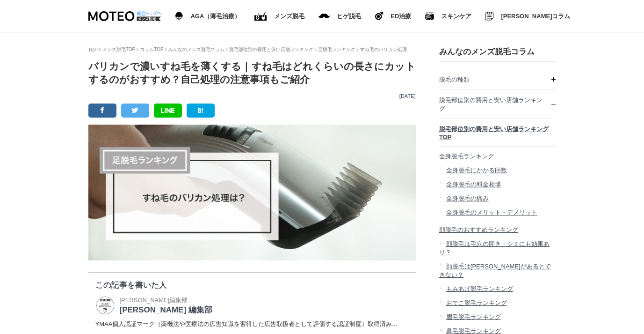 Image resolution: width=644 pixels, height=334 pixels. Describe the element at coordinates (491, 104) in the screenshot. I see `span: 脱毛部位別の費用と安い店舗ランキング` at that location.